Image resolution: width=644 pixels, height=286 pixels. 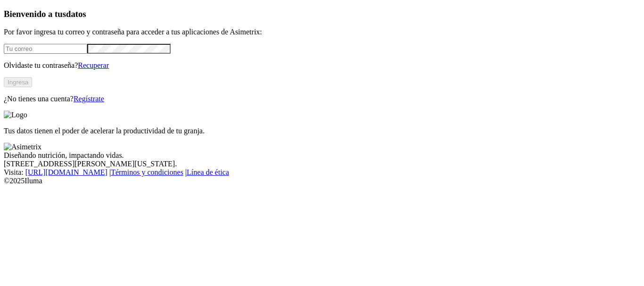 What do you see at coordinates (322, 14) in the screenshot?
I see `h3: Bienvenido a tus` at bounding box center [322, 14].